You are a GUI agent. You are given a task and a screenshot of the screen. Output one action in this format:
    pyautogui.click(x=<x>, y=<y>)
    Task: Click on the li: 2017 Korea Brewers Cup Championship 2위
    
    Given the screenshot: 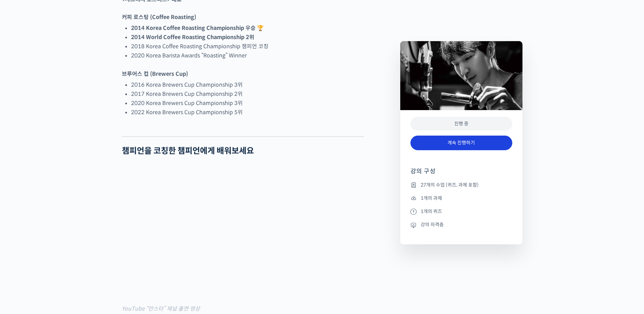 What is the action you would take?
    pyautogui.click(x=247, y=94)
    